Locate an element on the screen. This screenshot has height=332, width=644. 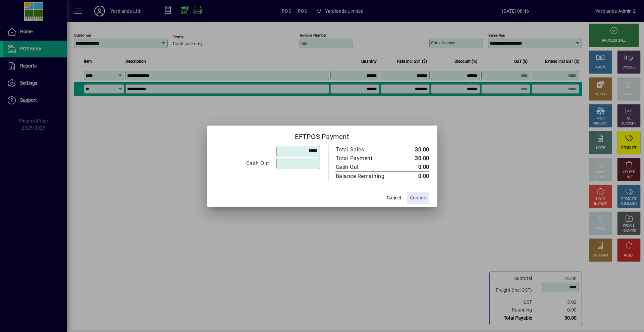
td: Total Payment is located at coordinates (367, 159).